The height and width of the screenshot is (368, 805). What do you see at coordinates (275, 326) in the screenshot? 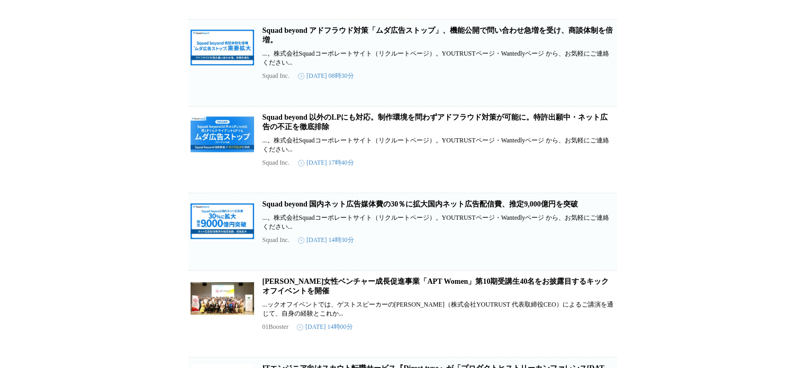
I see `p: 01Booster` at bounding box center [275, 326].